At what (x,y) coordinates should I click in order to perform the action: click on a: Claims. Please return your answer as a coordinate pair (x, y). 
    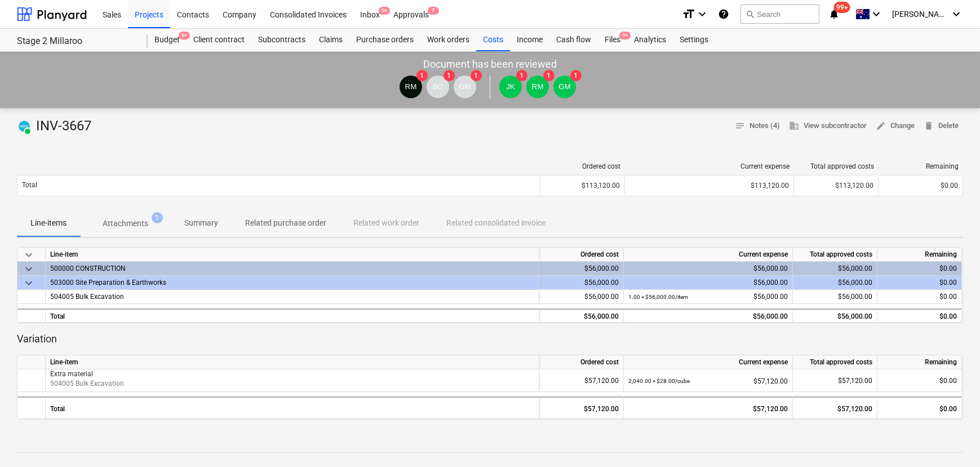
    Looking at the image, I should click on (331, 40).